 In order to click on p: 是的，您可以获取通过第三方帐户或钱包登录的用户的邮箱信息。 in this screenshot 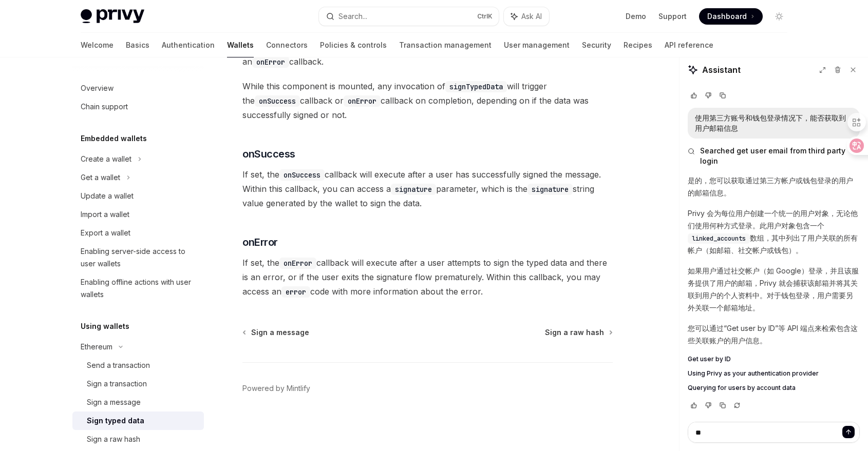, I will do `click(773, 186)`.